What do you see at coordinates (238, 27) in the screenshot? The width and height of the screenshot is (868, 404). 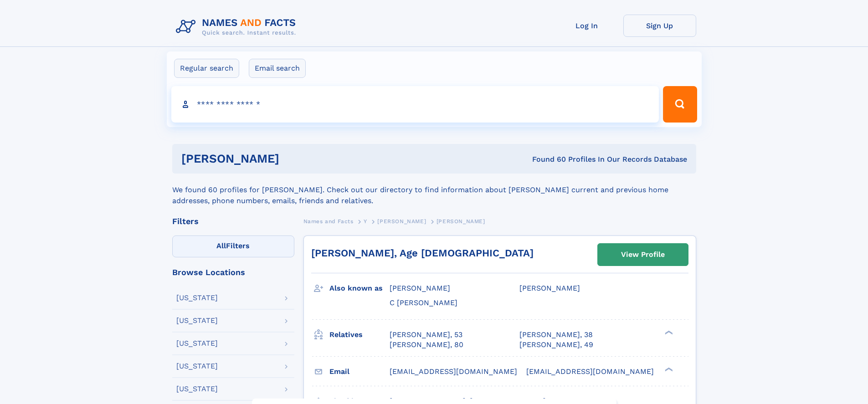 I see `img: Logo Names and Facts` at bounding box center [238, 27].